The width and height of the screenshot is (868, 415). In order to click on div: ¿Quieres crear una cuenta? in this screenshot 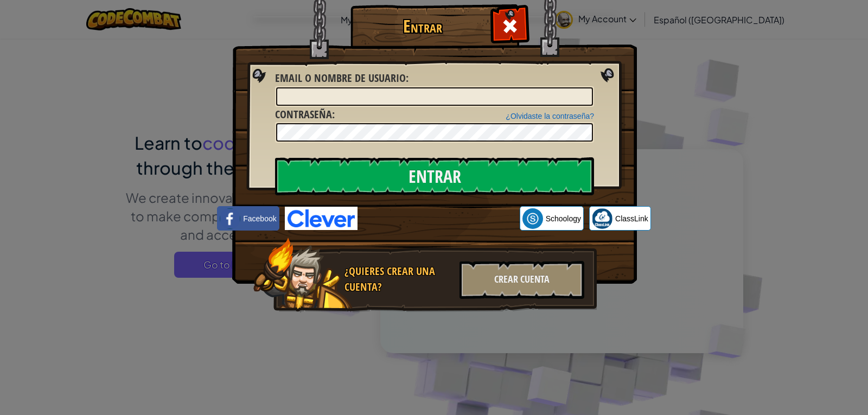, I will do `click(399, 279)`.